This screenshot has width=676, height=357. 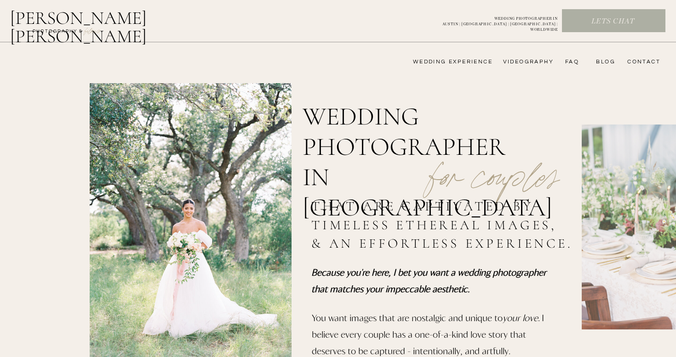 What do you see at coordinates (642, 62) in the screenshot?
I see `a: CONTACT` at bounding box center [642, 62].